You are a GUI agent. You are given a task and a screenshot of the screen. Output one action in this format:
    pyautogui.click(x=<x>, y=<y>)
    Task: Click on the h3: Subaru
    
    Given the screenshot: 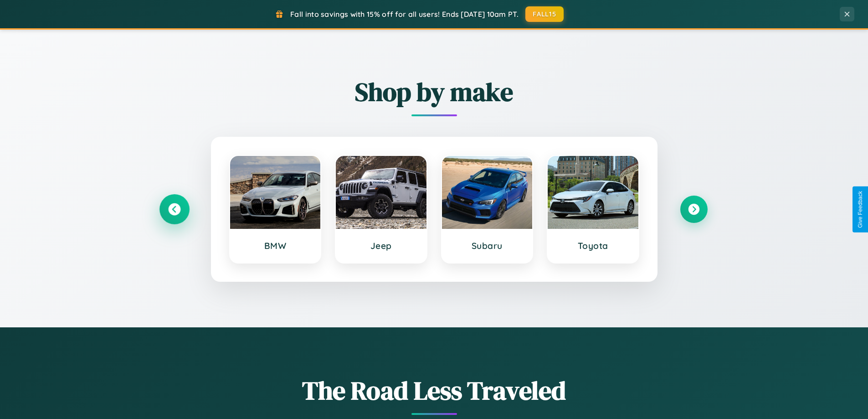 What is the action you would take?
    pyautogui.click(x=487, y=246)
    